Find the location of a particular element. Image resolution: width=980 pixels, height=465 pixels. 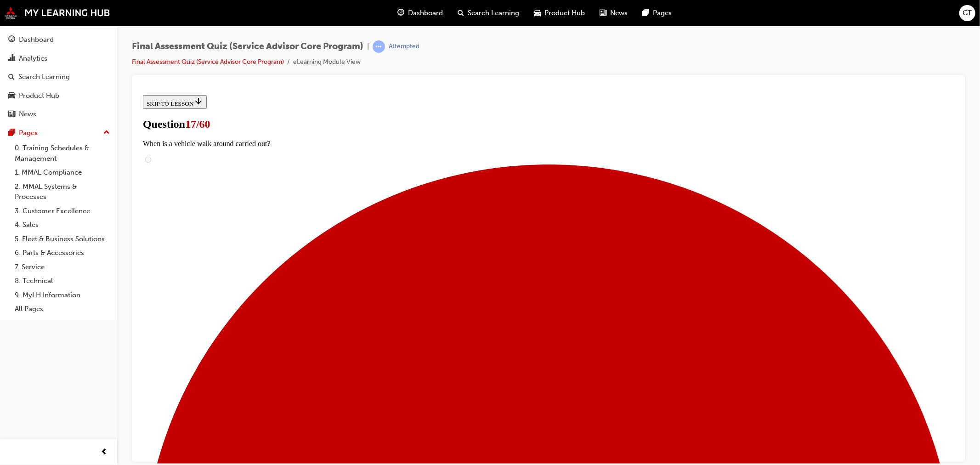

span: Final Assessment Quiz (Service Advisor Core Program) is located at coordinates (247, 46).